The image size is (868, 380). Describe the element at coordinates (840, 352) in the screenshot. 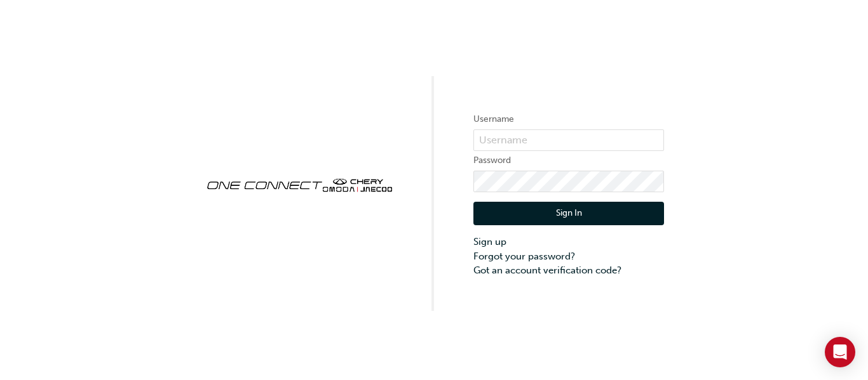

I see `div: Open Intercom Messenger` at that location.